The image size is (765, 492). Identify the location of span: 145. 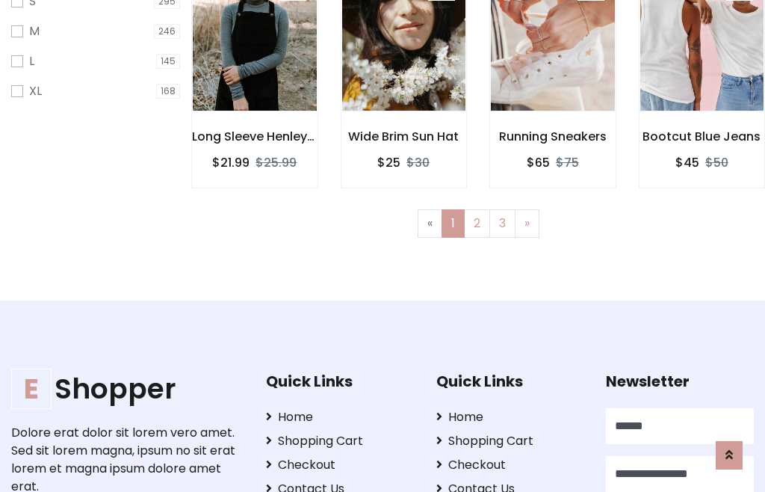
(168, 61).